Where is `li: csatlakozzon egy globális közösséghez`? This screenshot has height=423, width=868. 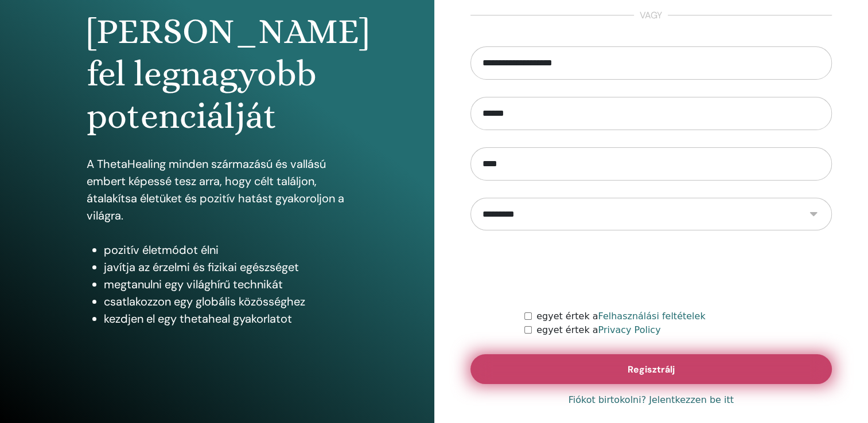 li: csatlakozzon egy globális közösséghez is located at coordinates (226, 302).